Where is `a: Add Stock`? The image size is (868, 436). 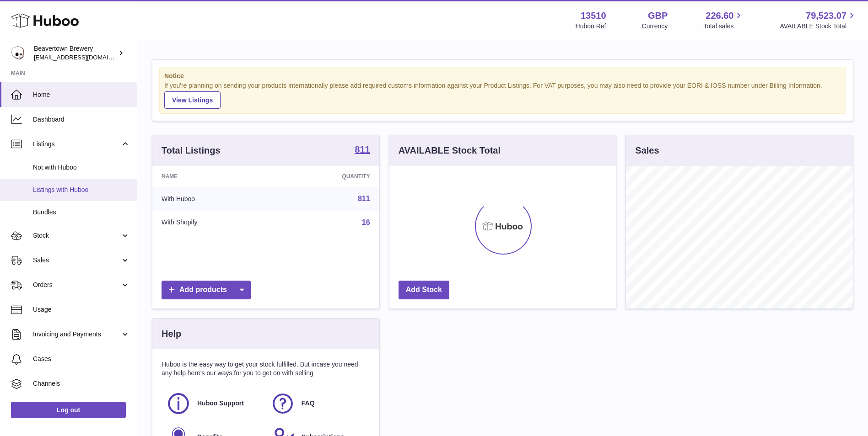 a: Add Stock is located at coordinates (424, 290).